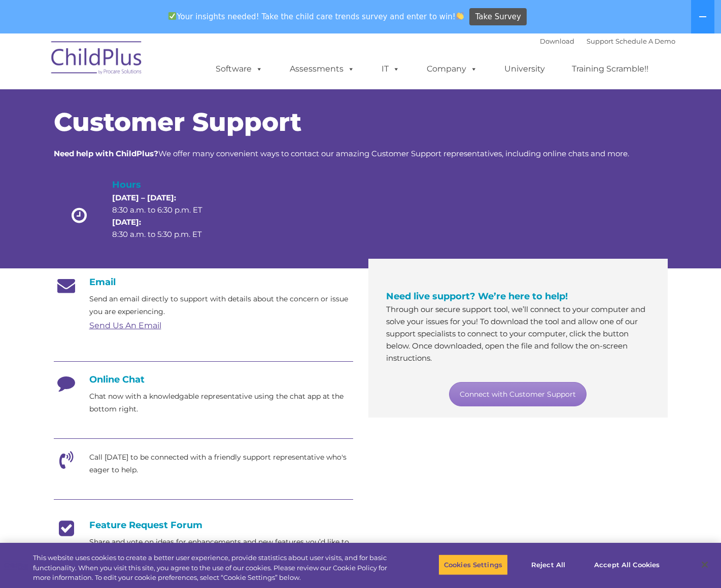  Describe the element at coordinates (221, 402) in the screenshot. I see `p: Chat now with a knowledgable representative using the chat app at the bottom right.` at that location.